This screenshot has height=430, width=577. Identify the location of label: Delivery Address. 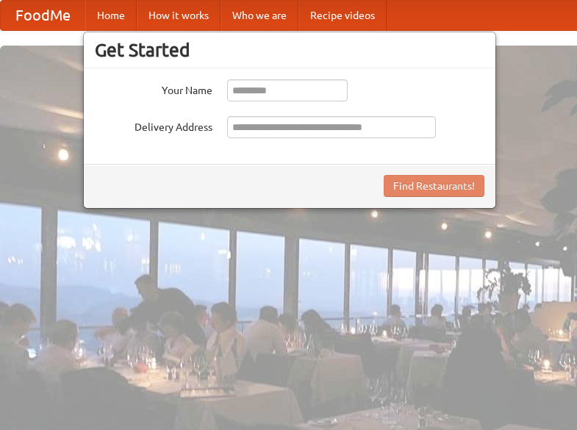
(154, 125).